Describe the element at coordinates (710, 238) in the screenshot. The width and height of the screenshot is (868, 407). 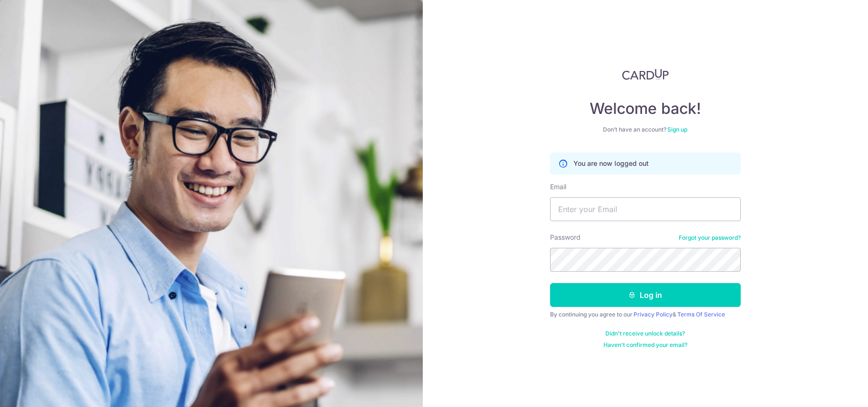
I see `a: Forgot your password?` at that location.